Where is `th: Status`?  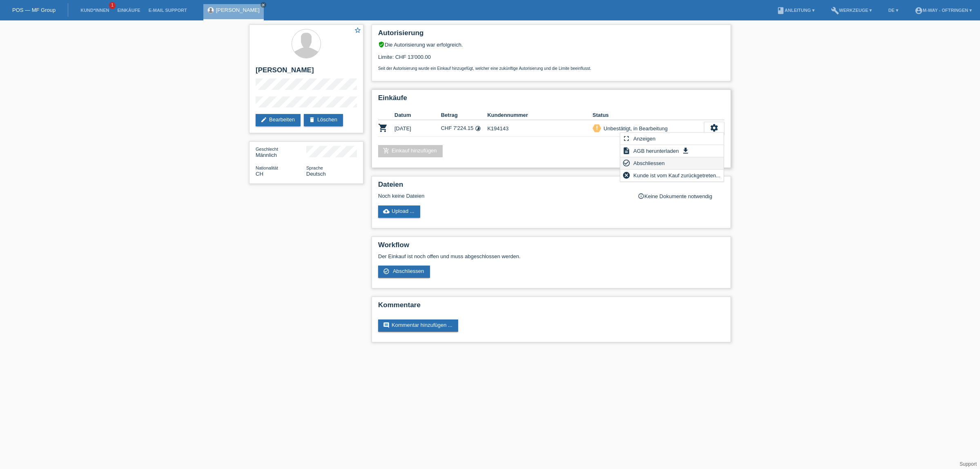
th: Status is located at coordinates (648, 115).